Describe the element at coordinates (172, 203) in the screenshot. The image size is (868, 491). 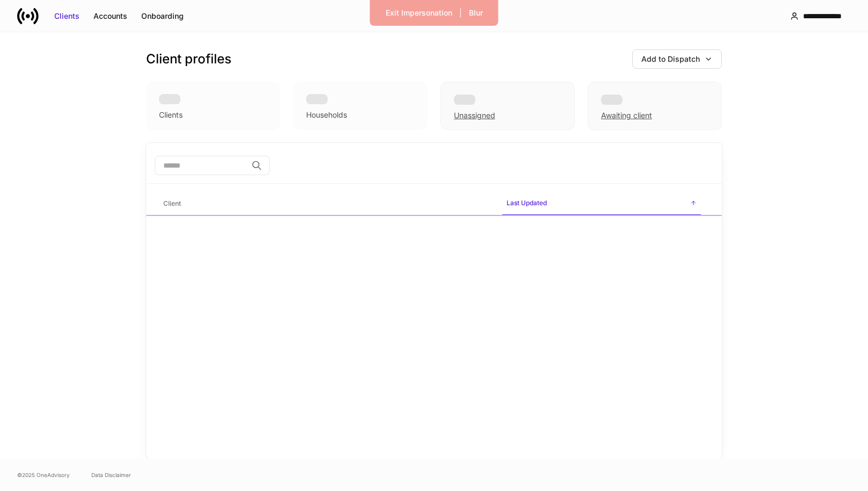
I see `h6: Client` at that location.